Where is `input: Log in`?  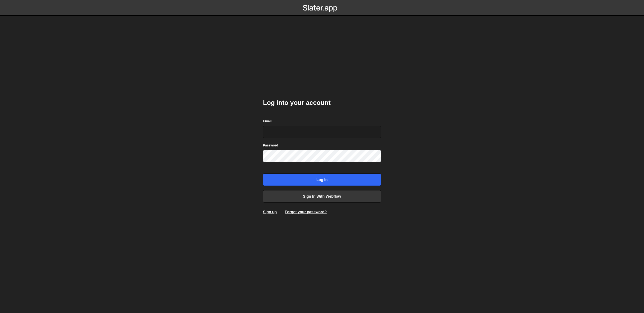
input: Log in is located at coordinates (322, 180).